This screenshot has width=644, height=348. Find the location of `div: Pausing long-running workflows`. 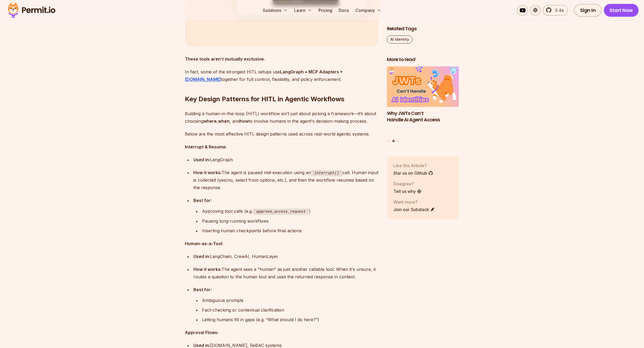

div: Pausing long-running workflows is located at coordinates (290, 221).